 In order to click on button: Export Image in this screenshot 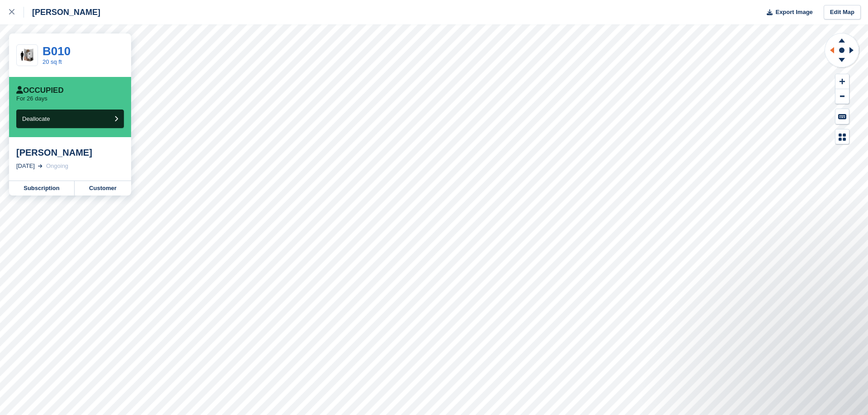, I will do `click(788, 13)`.